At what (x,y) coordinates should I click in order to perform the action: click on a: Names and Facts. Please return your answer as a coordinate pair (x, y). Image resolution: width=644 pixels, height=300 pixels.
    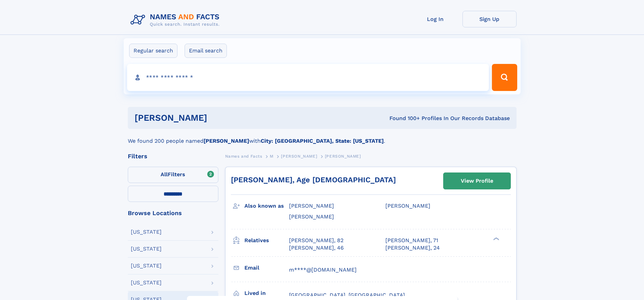
    Looking at the image, I should click on (244, 156).